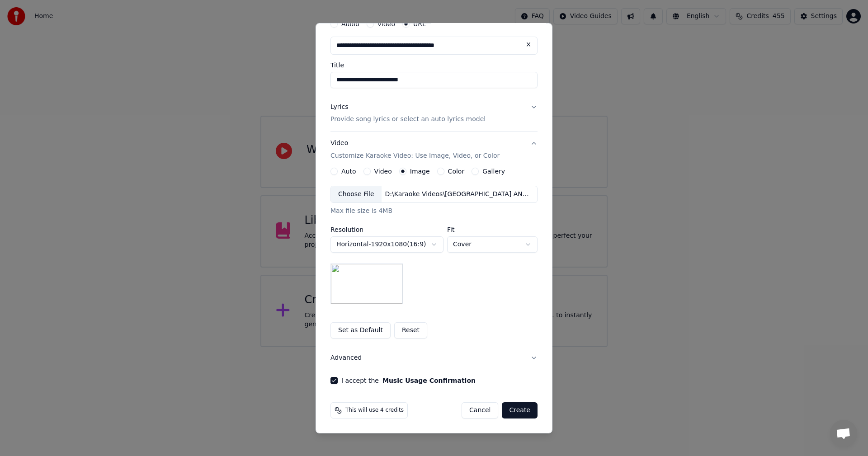 The image size is (868, 456). What do you see at coordinates (480, 410) in the screenshot?
I see `button: Cancel` at bounding box center [480, 410].